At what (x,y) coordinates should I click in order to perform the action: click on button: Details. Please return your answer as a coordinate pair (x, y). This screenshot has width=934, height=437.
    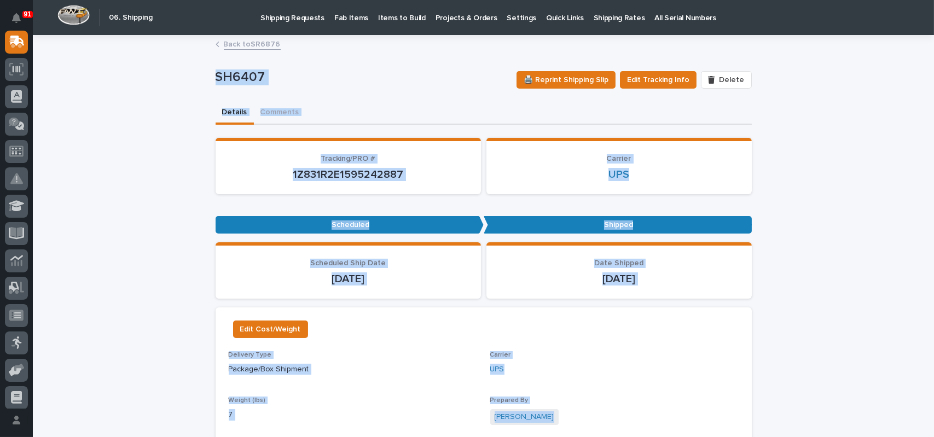
    Looking at the image, I should click on (235, 113).